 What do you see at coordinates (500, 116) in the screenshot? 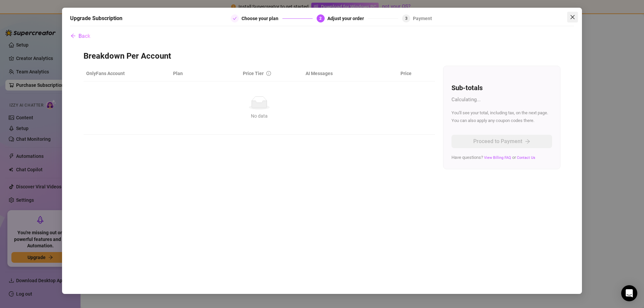
I see `span: You'll see your total, including tax, on the next page. You can also apply any coupon codes there.` at bounding box center [500, 116].